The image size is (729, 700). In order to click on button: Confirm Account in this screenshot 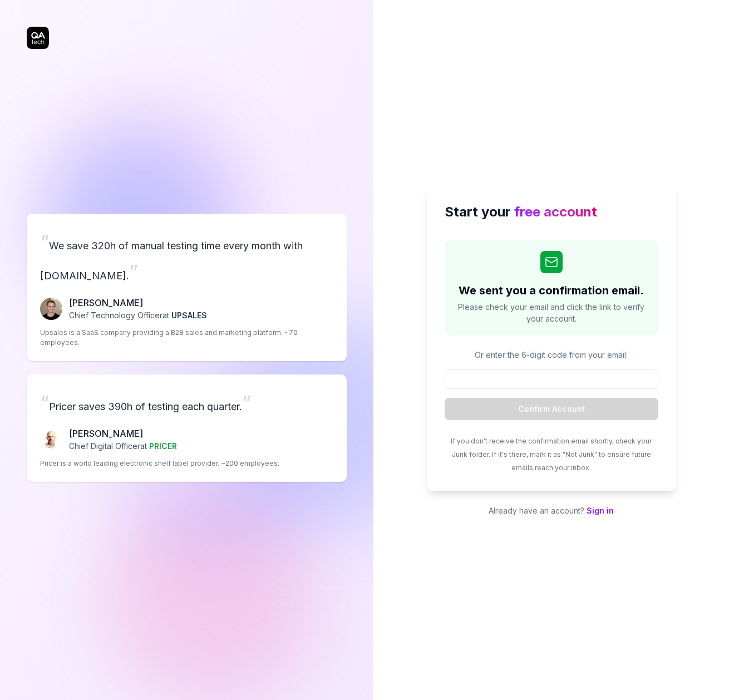, I will do `click(552, 409)`.